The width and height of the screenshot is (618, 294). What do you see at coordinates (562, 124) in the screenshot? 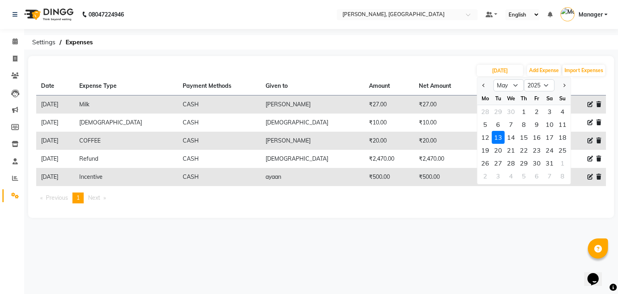
I see `div: 11` at bounding box center [562, 124].